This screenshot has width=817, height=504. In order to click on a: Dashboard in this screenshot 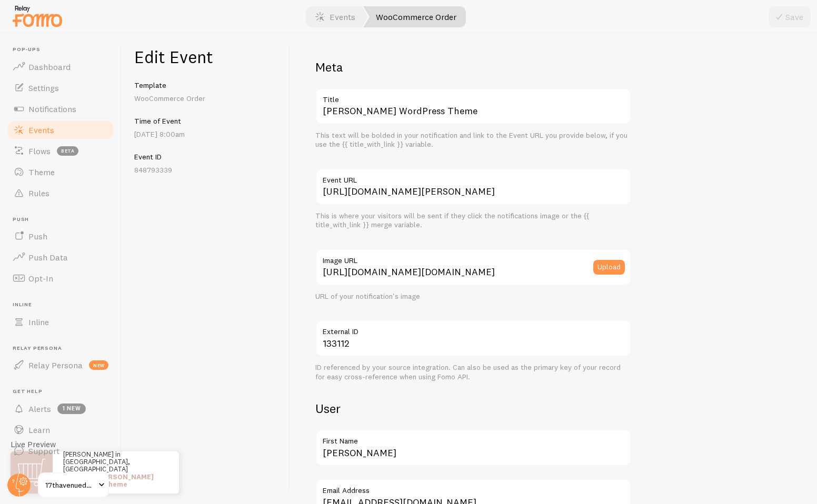, I will do `click(61, 66)`.